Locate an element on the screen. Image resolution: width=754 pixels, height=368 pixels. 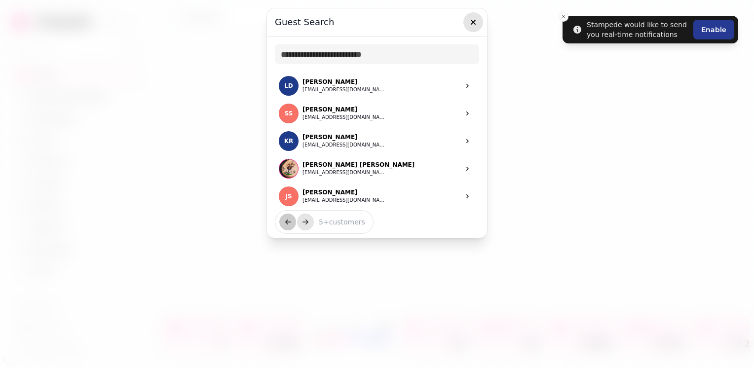
p: 5 + customers is located at coordinates (338, 222).